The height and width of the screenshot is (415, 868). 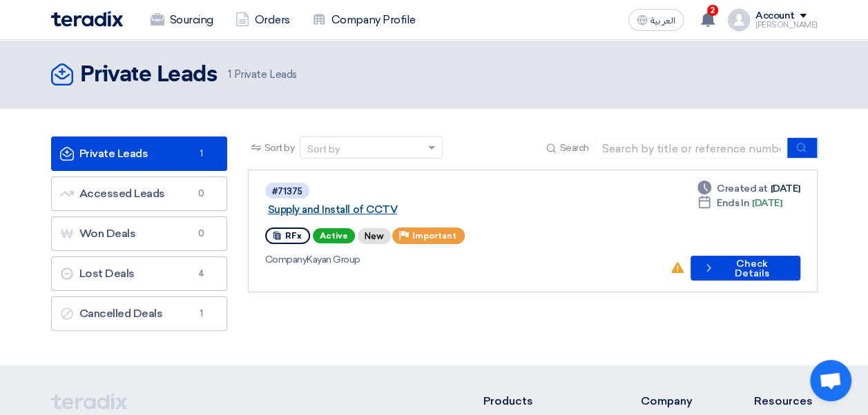 I want to click on span: Search, so click(x=574, y=147).